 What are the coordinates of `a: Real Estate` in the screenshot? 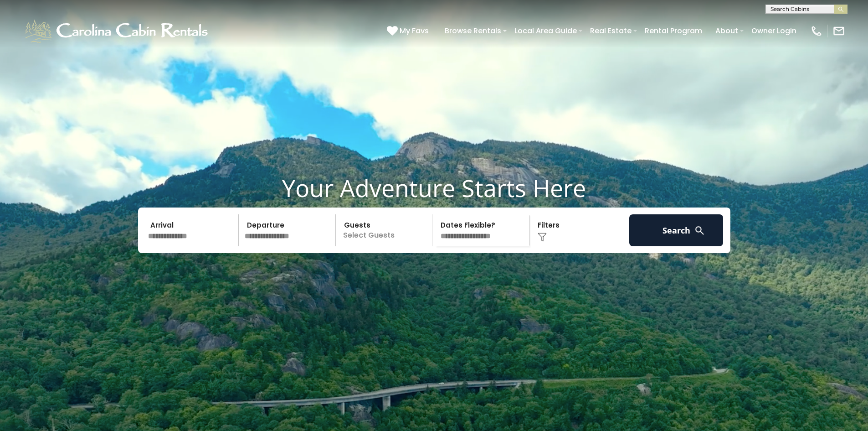 It's located at (610, 31).